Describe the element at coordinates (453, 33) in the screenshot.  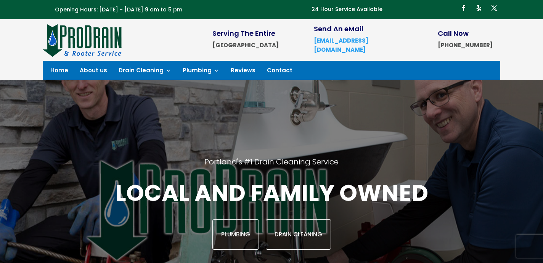
I see `span: Call Now` at that location.